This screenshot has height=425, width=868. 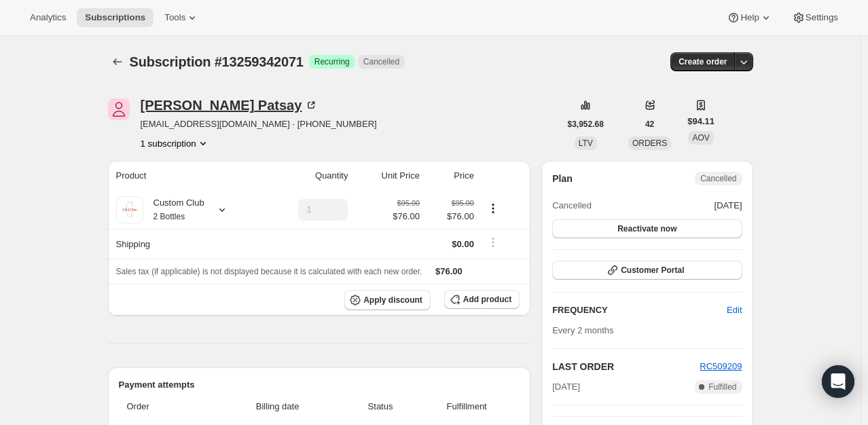 What do you see at coordinates (487, 300) in the screenshot?
I see `span: Add product` at bounding box center [487, 300].